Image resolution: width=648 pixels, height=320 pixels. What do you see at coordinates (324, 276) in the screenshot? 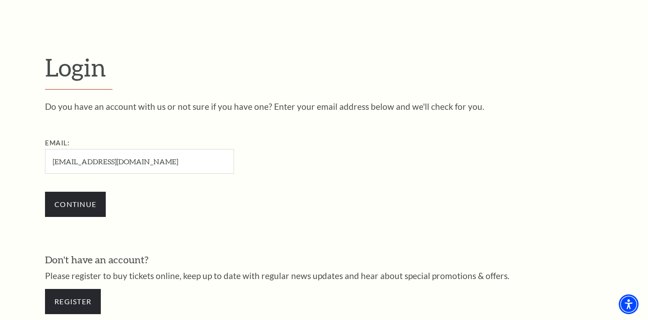
I see `p: Please register to buy tickets online, keep up to date with regular news updates and hear about s...` at bounding box center [324, 276].